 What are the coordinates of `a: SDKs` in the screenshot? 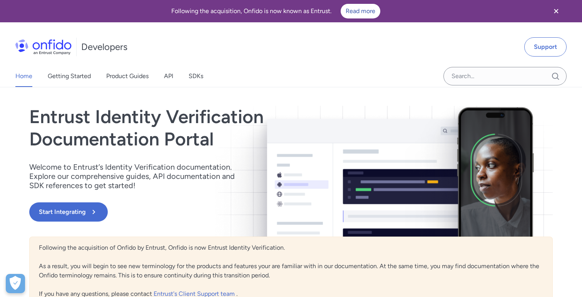 It's located at (196, 76).